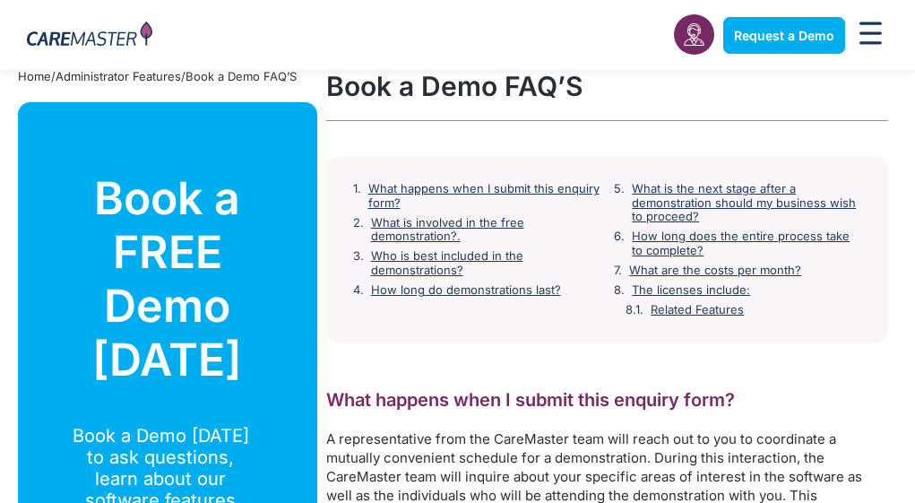 The image size is (915, 503). What do you see at coordinates (784, 35) in the screenshot?
I see `a: Request a Demo` at bounding box center [784, 35].